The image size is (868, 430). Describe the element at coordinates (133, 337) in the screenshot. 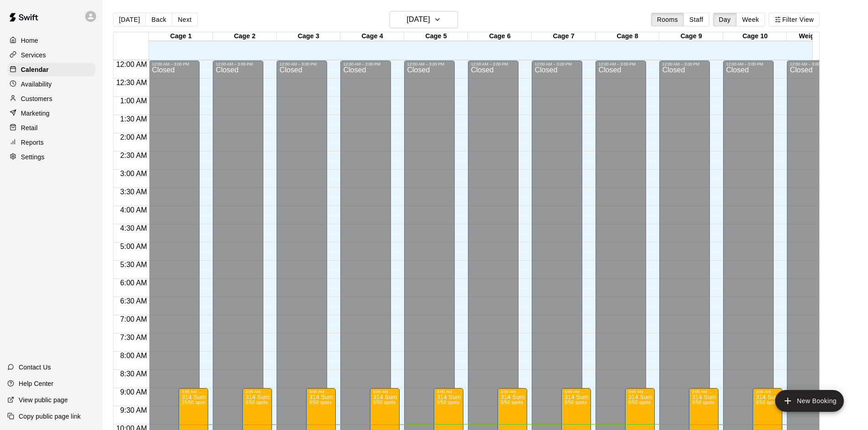

I see `span: 7:30 AM` at that location.